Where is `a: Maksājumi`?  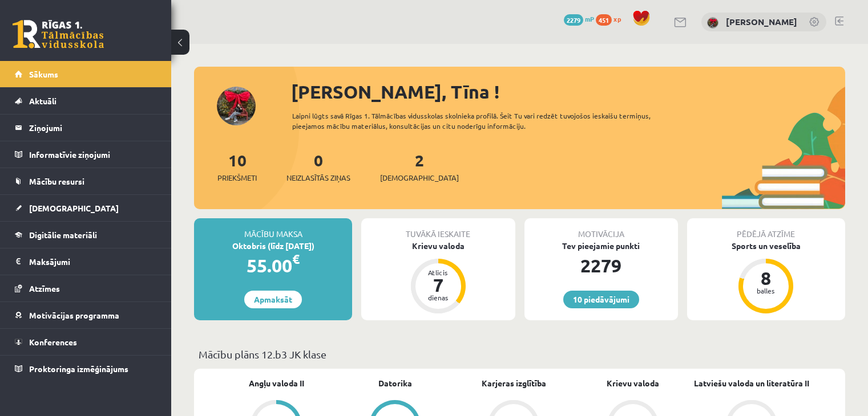
a: Maksājumi is located at coordinates (86, 262).